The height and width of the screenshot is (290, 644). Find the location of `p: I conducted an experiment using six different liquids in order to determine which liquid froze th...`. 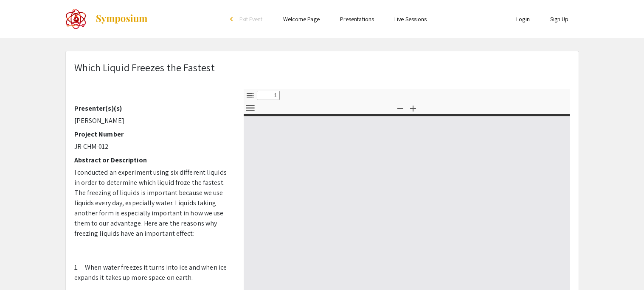

p: I conducted an experiment using six different liquids in order to determine which liquid froze th... is located at coordinates (153, 203).